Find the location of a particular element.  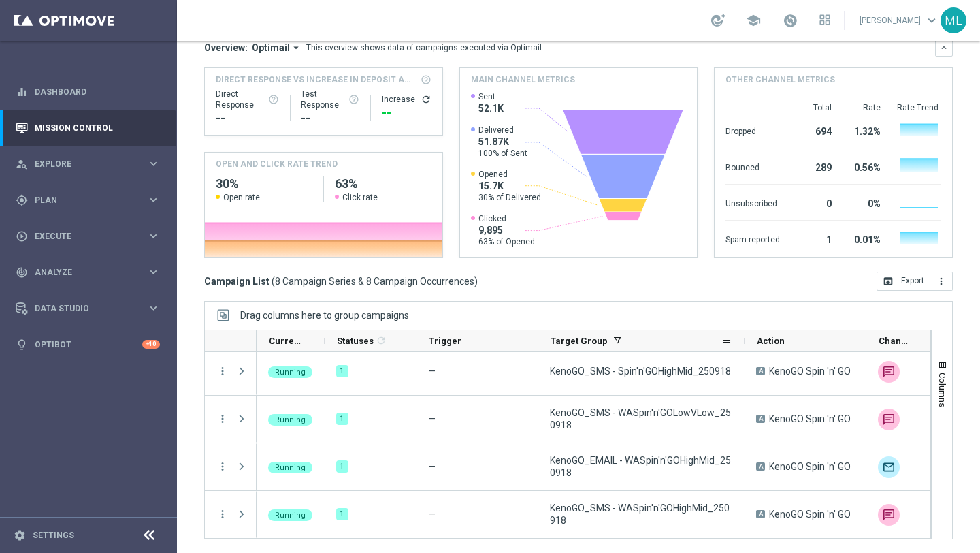

i: arrow_drop_down is located at coordinates (296, 48).